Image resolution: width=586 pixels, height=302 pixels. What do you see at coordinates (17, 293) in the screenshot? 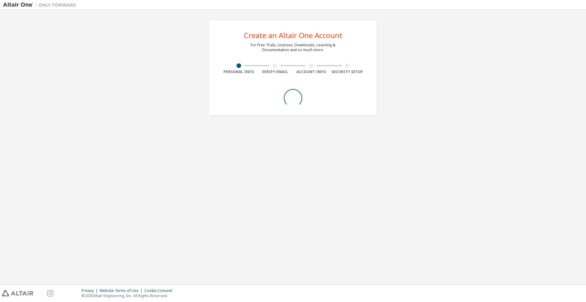
I see `img: altair_logo.svg` at bounding box center [17, 293].